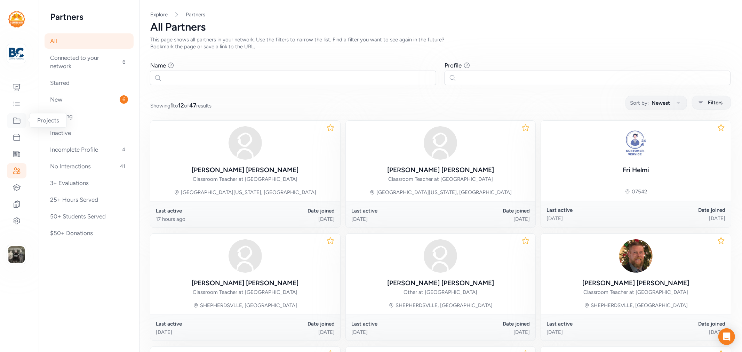 The image size is (742, 352). Describe the element at coordinates (306, 43) in the screenshot. I see `div: This page shows all partners in your network. Use the filters to narrow the list. Find a filter y...` at that location.